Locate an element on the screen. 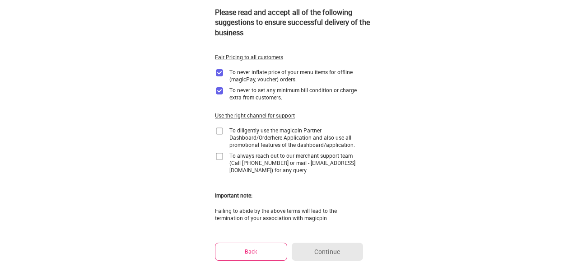  div: To diligently use the magicpin Partner Dashboard/Orderhere Application and also use all promotion... is located at coordinates (296, 137).